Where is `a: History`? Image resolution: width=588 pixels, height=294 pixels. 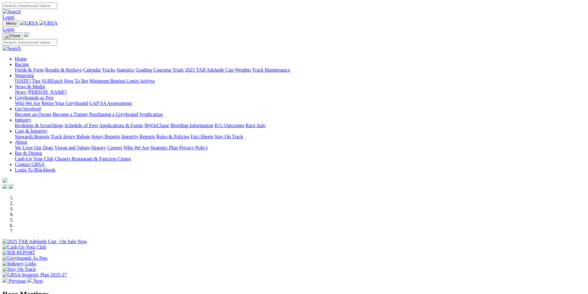
a: History is located at coordinates (98, 147).